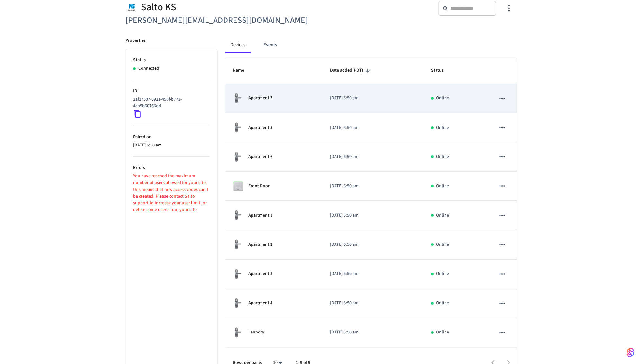 The height and width of the screenshot is (364, 642). What do you see at coordinates (260, 245) in the screenshot?
I see `p: Apartment 2` at bounding box center [260, 245].